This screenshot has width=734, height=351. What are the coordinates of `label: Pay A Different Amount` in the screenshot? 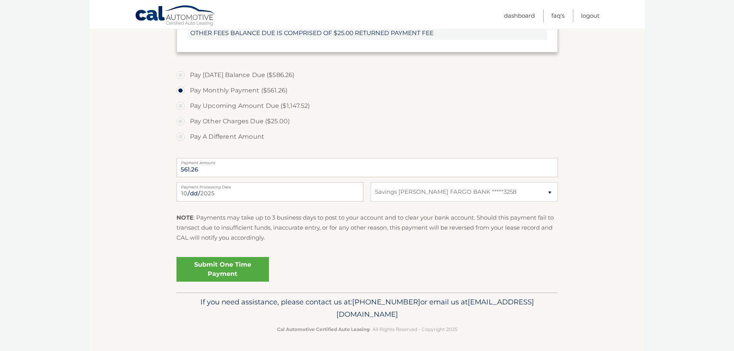 It's located at (367, 137).